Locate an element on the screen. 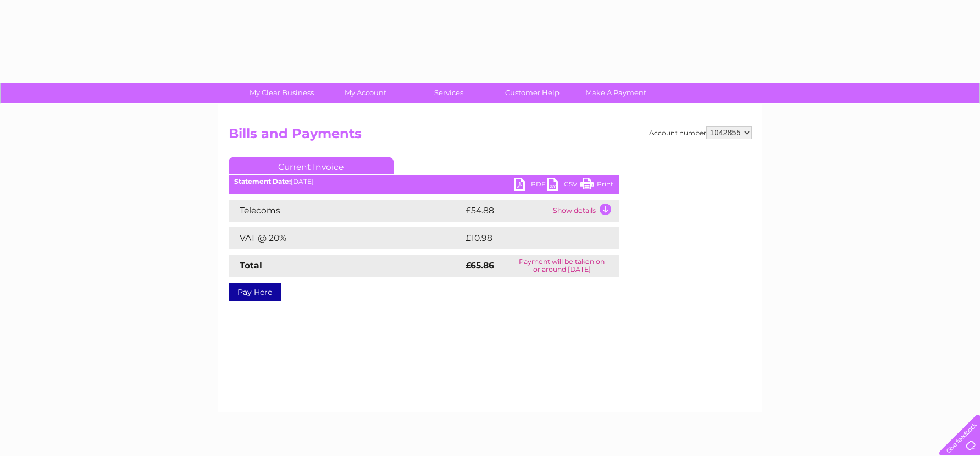 This screenshot has width=980, height=456. td: £54.88 is located at coordinates (506, 210).